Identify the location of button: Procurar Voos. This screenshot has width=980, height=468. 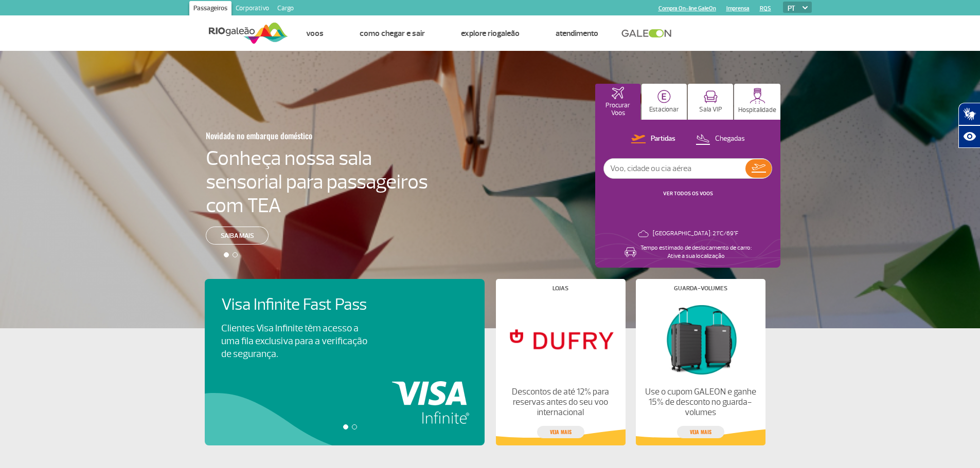
(618, 101).